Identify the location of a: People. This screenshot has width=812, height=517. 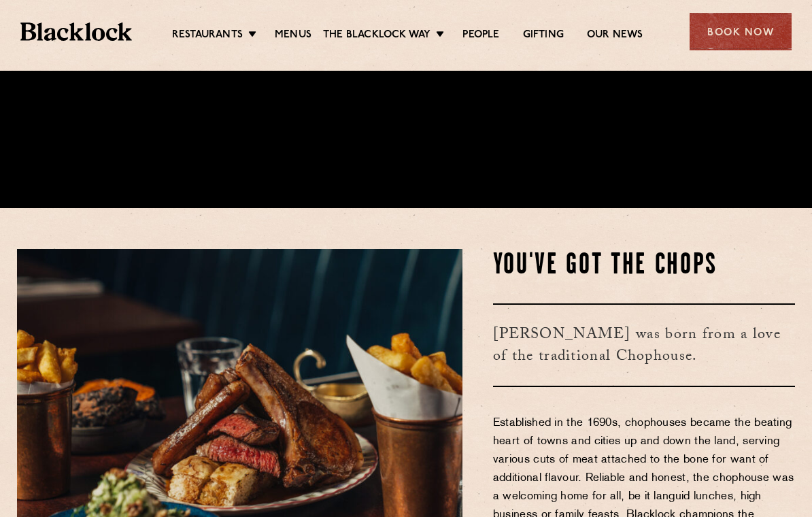
(481, 35).